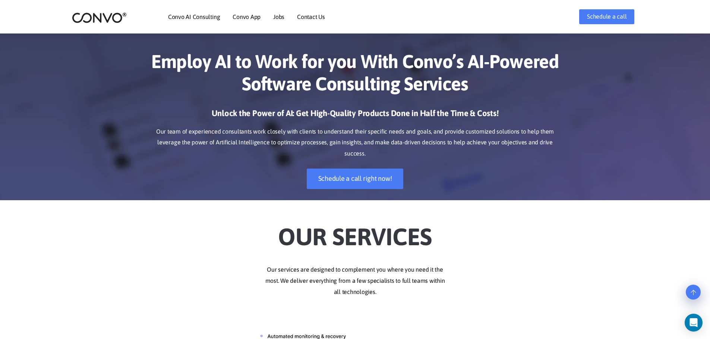 The width and height of the screenshot is (710, 339). What do you see at coordinates (246, 17) in the screenshot?
I see `a: Convo App` at bounding box center [246, 17].